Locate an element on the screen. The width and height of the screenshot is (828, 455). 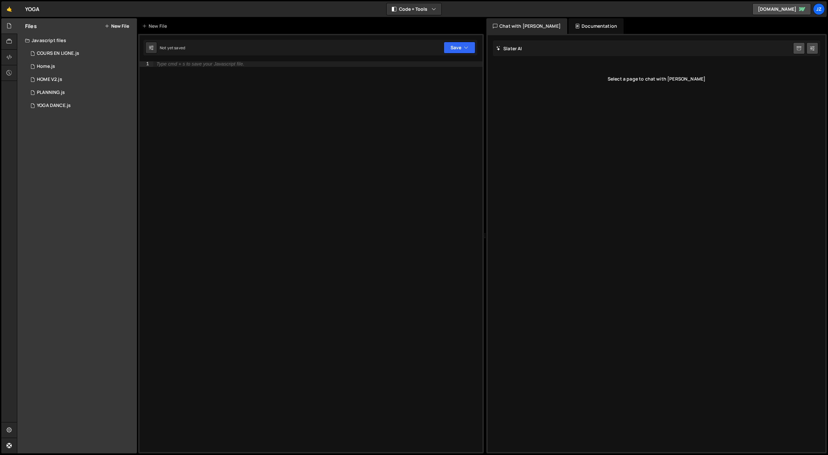
div: JZ is located at coordinates (819, 9).